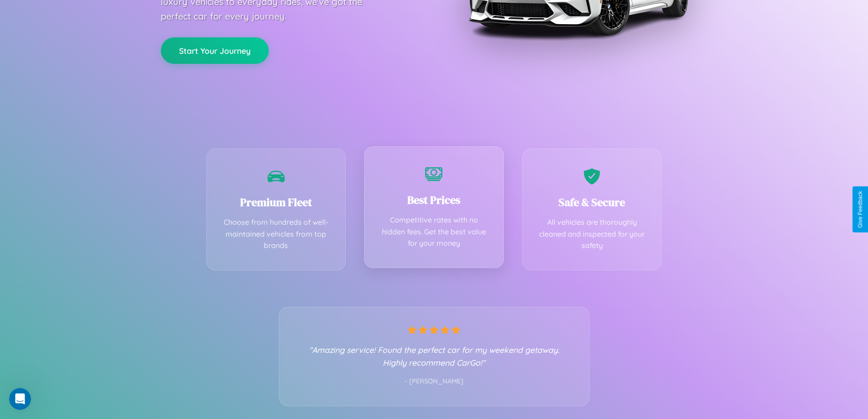 The image size is (868, 419). I want to click on p: Competitive rates with no hidden fees. Get the best value for your money, so click(433, 232).